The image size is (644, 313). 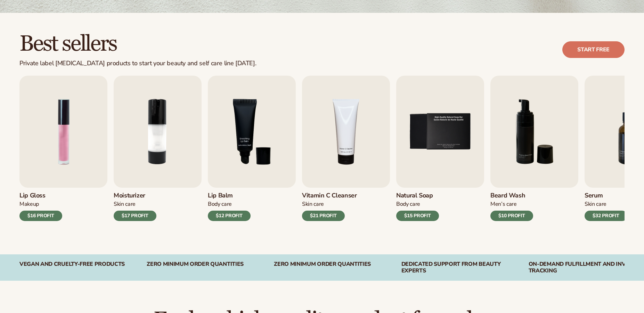 I want to click on div: $12 PROFIT, so click(x=229, y=216).